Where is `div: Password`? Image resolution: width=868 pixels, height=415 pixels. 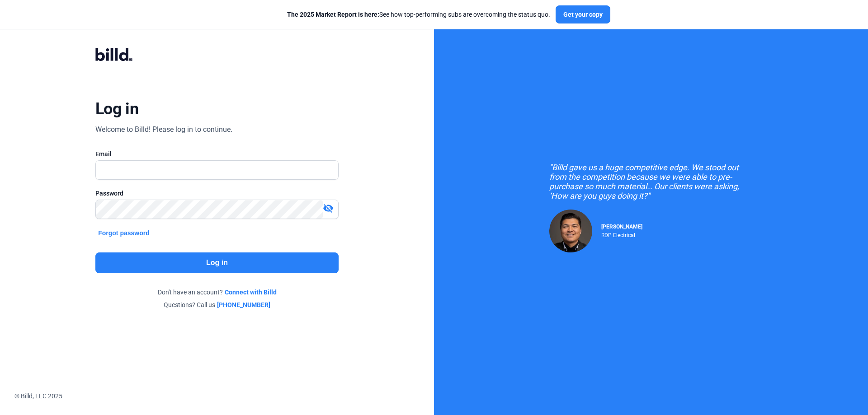
div: Password is located at coordinates (217, 193).